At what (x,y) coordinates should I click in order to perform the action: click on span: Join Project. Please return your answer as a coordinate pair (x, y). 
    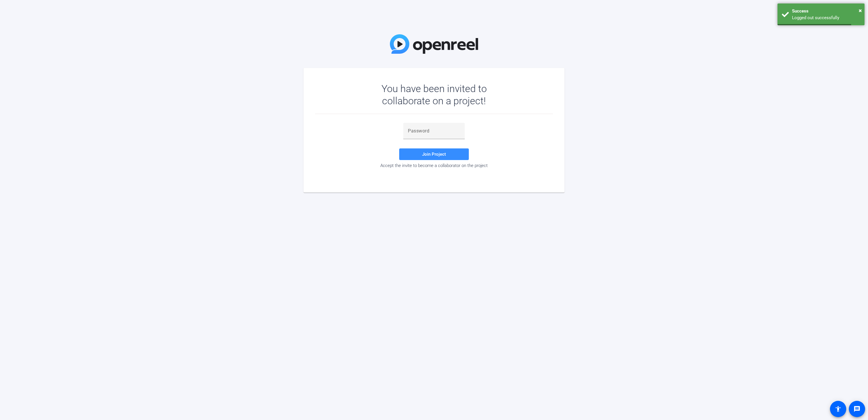
    Looking at the image, I should click on (434, 154).